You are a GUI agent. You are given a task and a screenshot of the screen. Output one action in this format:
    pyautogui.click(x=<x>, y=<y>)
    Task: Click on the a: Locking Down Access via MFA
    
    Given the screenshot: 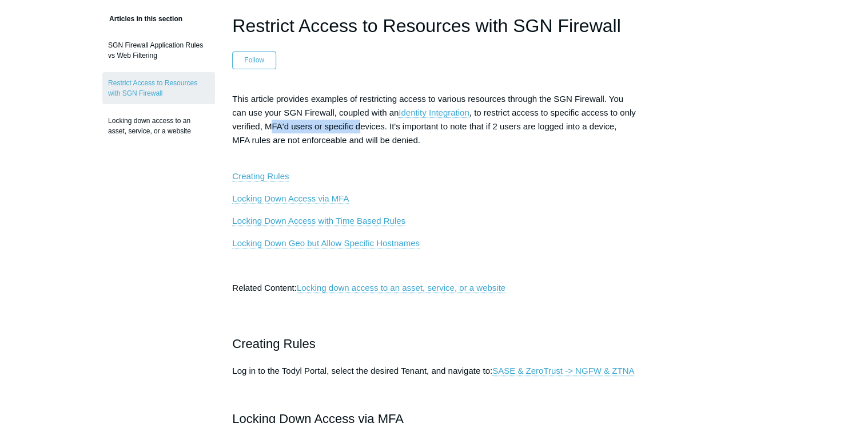 What is the action you would take?
    pyautogui.click(x=291, y=198)
    